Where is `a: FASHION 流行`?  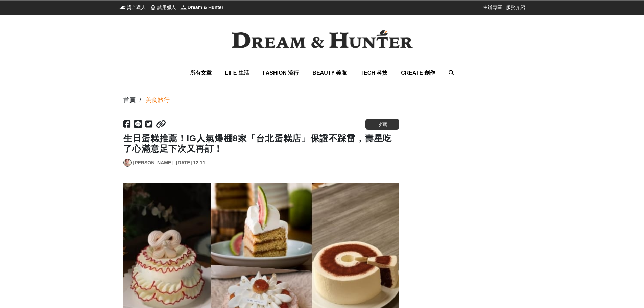 a: FASHION 流行 is located at coordinates (281, 73).